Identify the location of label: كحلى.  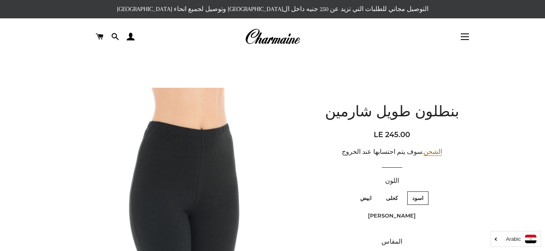
(392, 198).